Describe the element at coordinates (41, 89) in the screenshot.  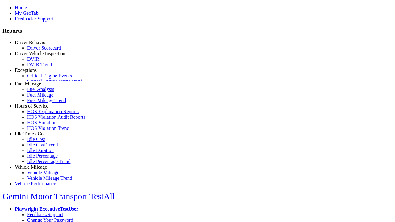
I see `a: Fuel Analysis` at that location.